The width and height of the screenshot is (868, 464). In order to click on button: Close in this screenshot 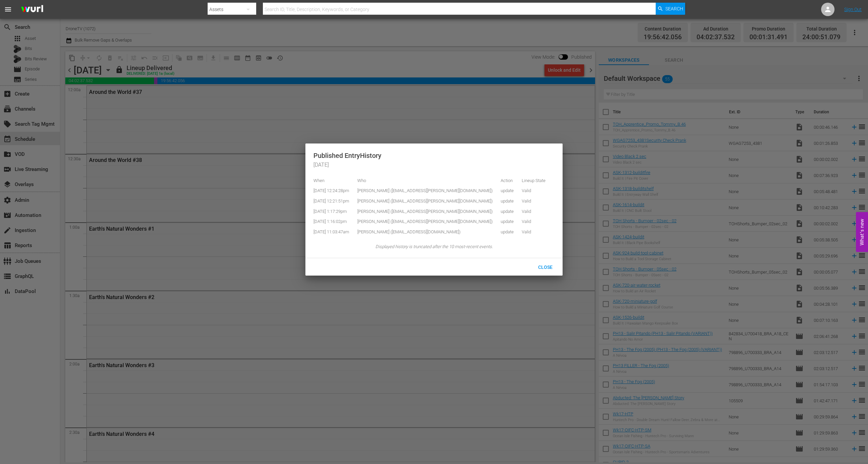, I will do `click(545, 267)`.